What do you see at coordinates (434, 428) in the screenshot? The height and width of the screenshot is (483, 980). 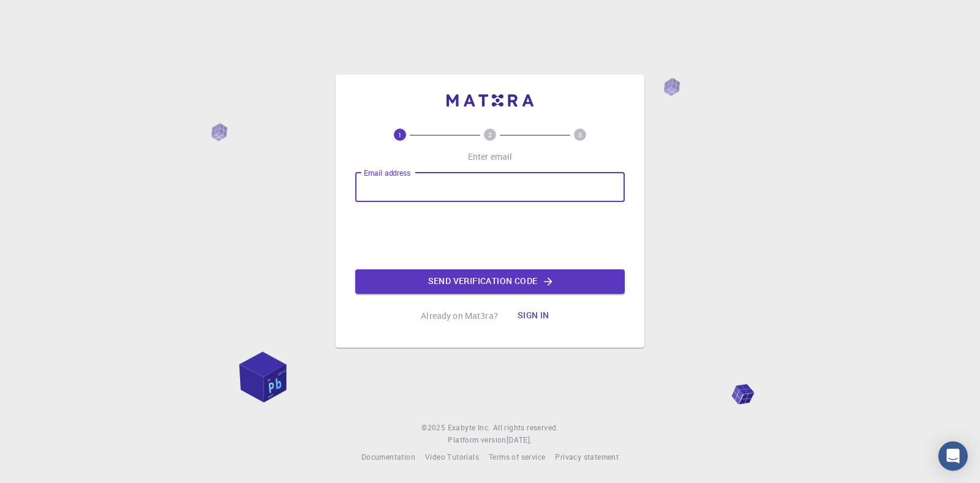 I see `span: © 2025` at bounding box center [434, 428].